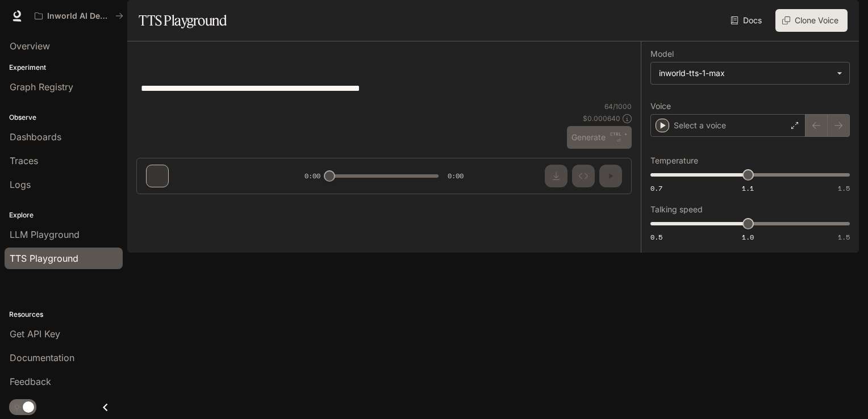 This screenshot has height=419, width=868. What do you see at coordinates (811, 21) in the screenshot?
I see `button: Clone Voice` at bounding box center [811, 21].